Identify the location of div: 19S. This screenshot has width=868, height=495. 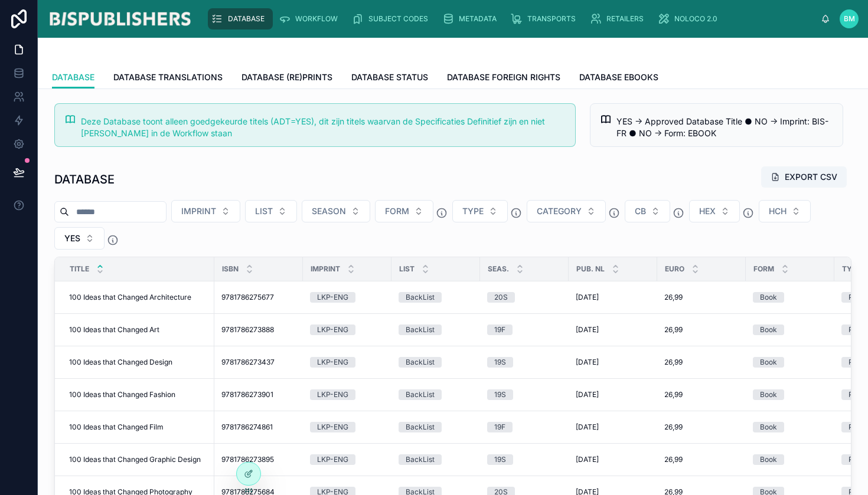
(500, 395).